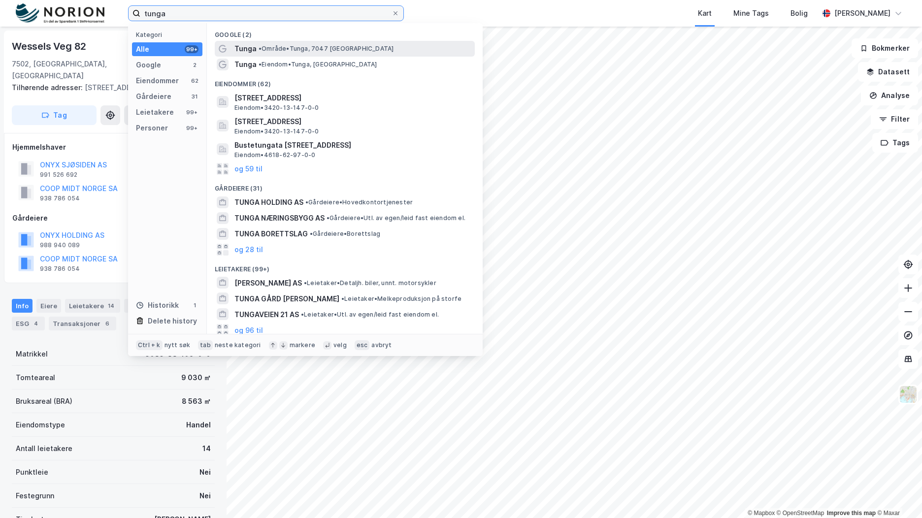 This screenshot has width=922, height=518. Describe the element at coordinates (157, 81) in the screenshot. I see `div: Eiendommer` at that location.